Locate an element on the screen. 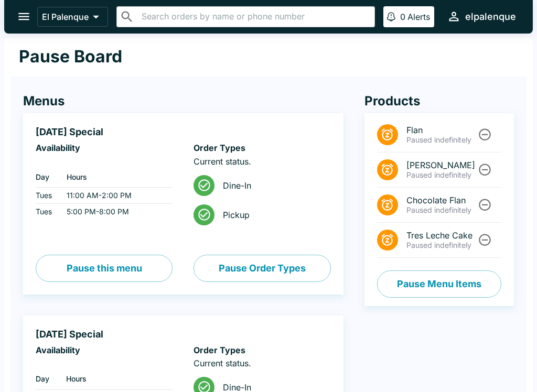 The image size is (537, 392). span: Tres Leche Cake is located at coordinates (441, 235).